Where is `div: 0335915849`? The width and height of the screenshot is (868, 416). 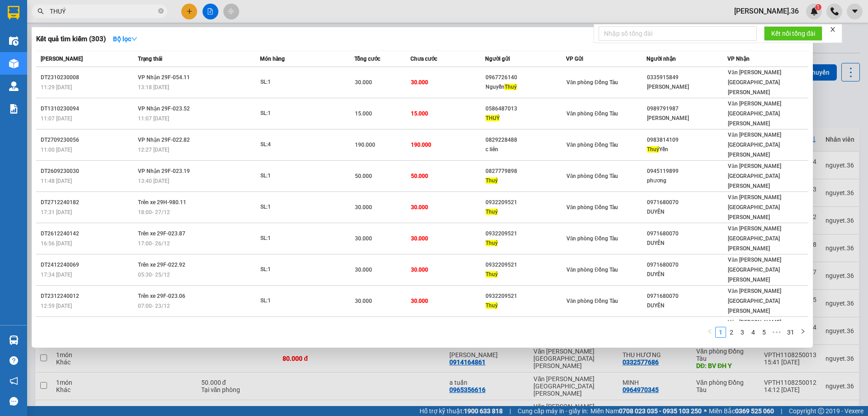 div: 0335915849 is located at coordinates (686, 77).